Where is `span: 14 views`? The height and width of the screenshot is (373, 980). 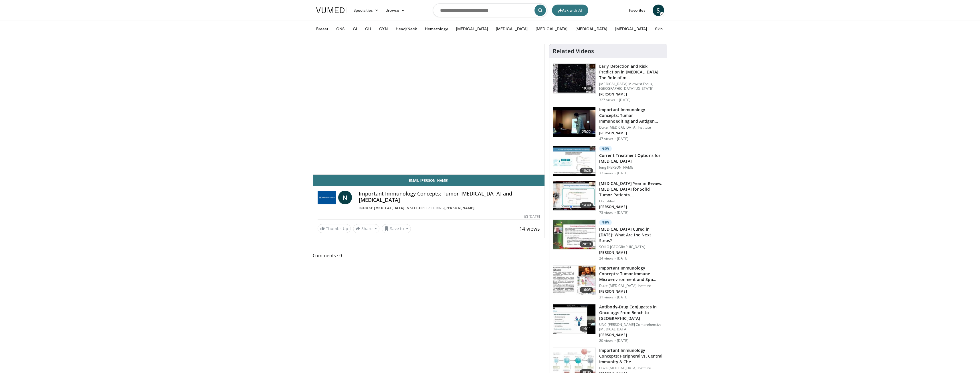 span: 14 views is located at coordinates (529, 229).